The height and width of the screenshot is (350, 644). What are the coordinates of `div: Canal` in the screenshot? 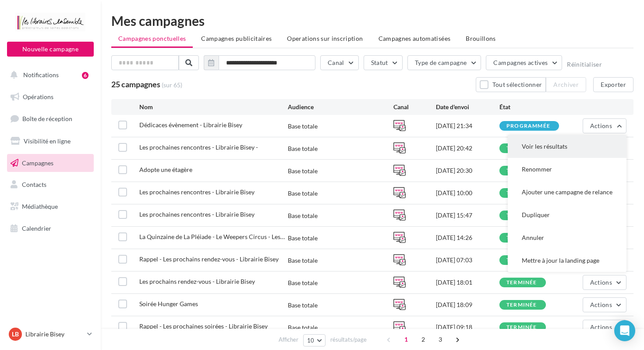 It's located at (415, 107).